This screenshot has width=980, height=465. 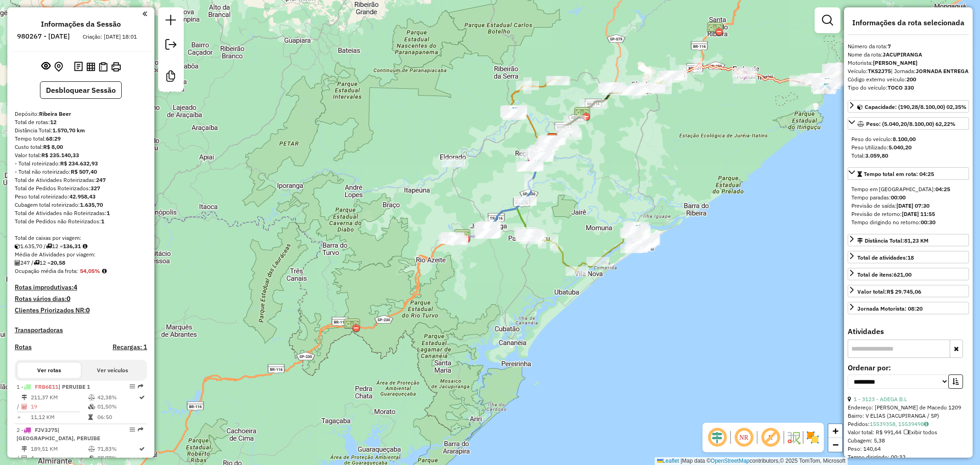 I want to click on a: Capacidade: (190,28/8.100,00) 02,35%, so click(x=908, y=106).